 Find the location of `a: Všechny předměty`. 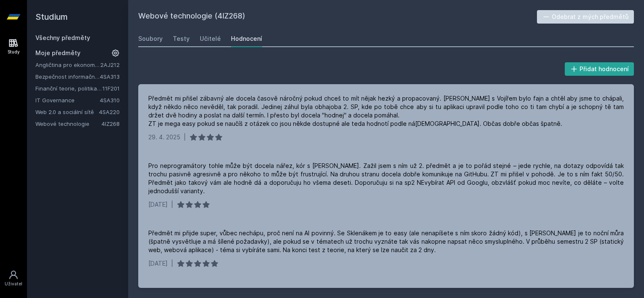

a: Všechny předměty is located at coordinates (63, 38).